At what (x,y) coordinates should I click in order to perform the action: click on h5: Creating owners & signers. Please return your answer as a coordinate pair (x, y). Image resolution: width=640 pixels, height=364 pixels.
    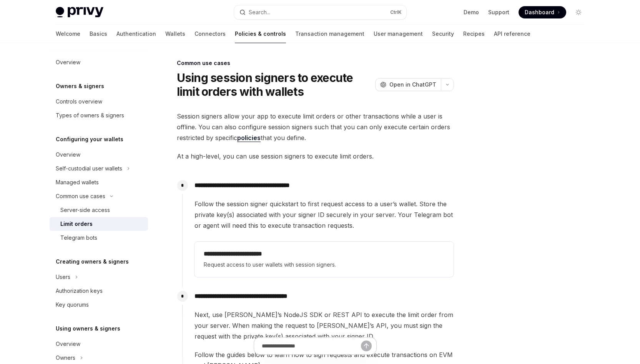
    Looking at the image, I should click on (92, 261).